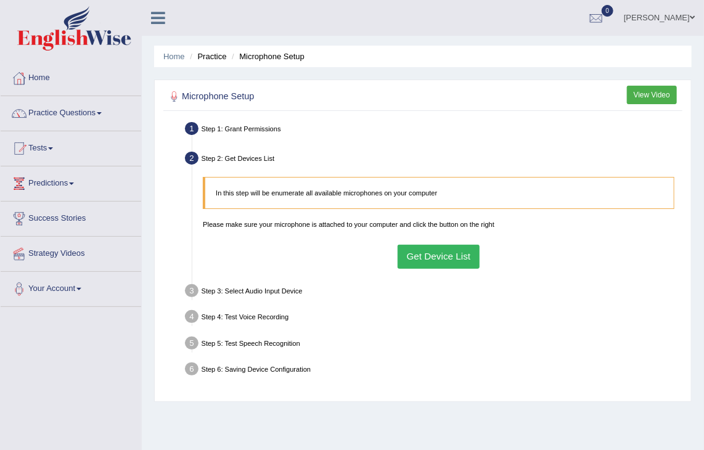 The image size is (704, 450). I want to click on a: Success Stories, so click(71, 217).